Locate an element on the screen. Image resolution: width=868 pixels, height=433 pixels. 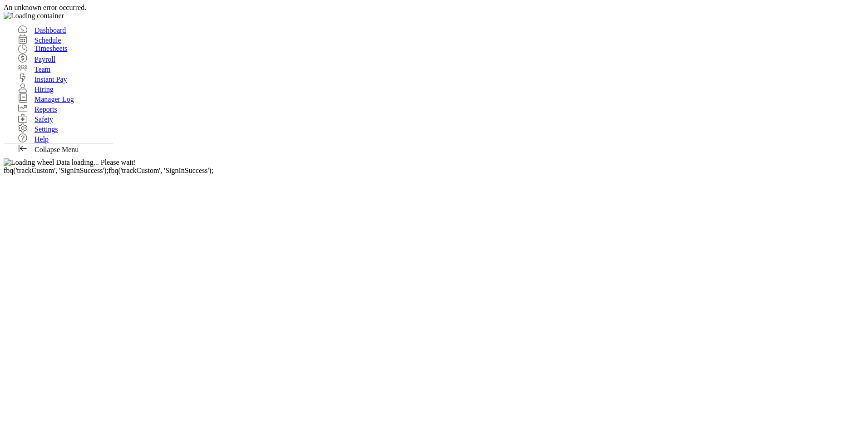
span: Instant Pay is located at coordinates (51, 79).